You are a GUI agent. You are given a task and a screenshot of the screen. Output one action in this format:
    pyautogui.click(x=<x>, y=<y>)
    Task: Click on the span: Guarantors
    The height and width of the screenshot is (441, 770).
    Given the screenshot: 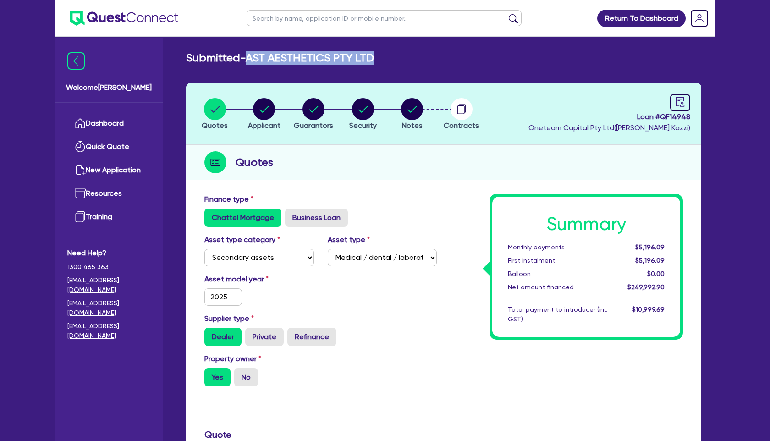 What is the action you would take?
    pyautogui.click(x=313, y=125)
    